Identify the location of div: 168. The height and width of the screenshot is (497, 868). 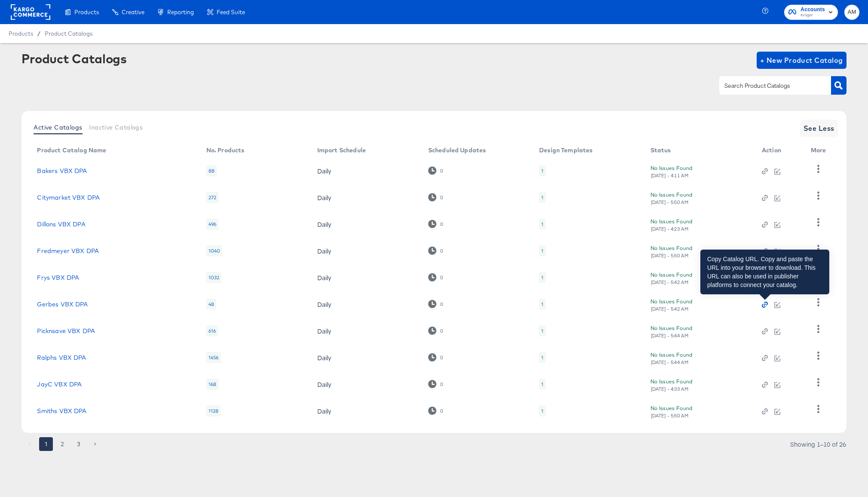
(212, 384).